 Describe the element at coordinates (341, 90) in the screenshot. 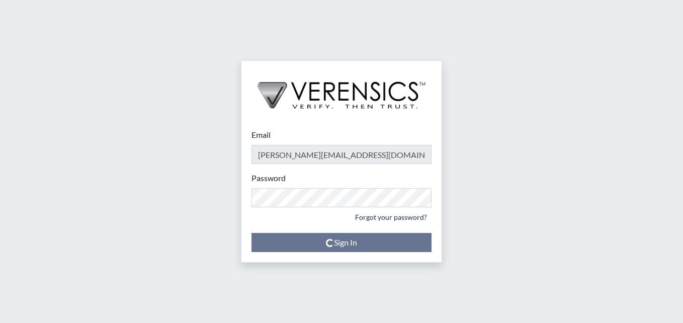

I see `img: logo-wide-black.2aad4157.png` at that location.